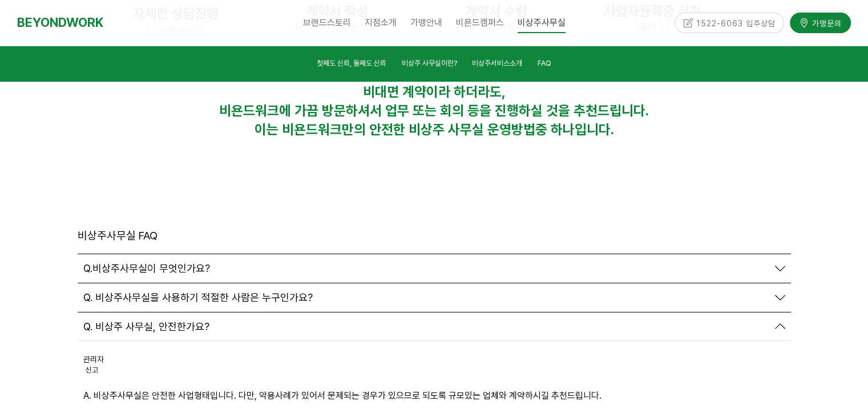  What do you see at coordinates (542, 23) in the screenshot?
I see `span: 비상주사무실` at bounding box center [542, 23].